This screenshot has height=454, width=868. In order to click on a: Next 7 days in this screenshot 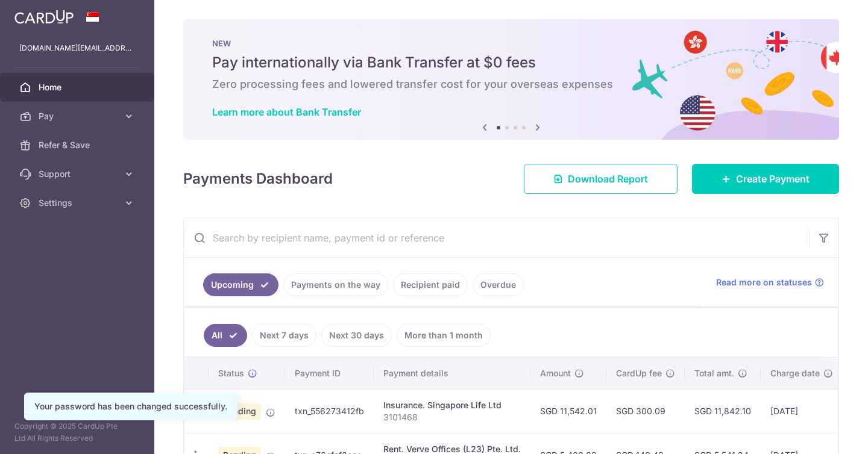, I will do `click(284, 335)`.